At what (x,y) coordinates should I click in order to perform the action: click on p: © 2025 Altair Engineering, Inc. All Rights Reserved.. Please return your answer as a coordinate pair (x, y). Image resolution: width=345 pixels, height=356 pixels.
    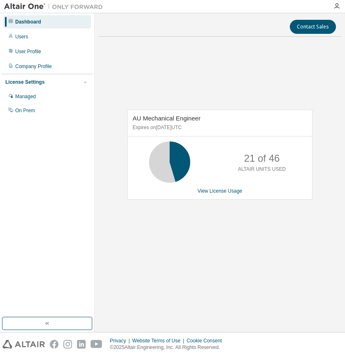
    Looking at the image, I should click on (169, 347).